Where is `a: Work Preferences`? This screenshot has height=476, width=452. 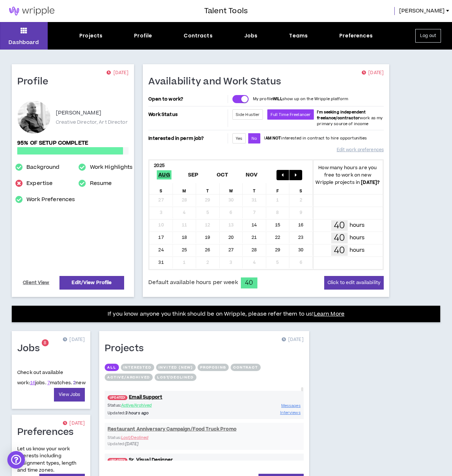
a: Work Preferences is located at coordinates (51, 200).